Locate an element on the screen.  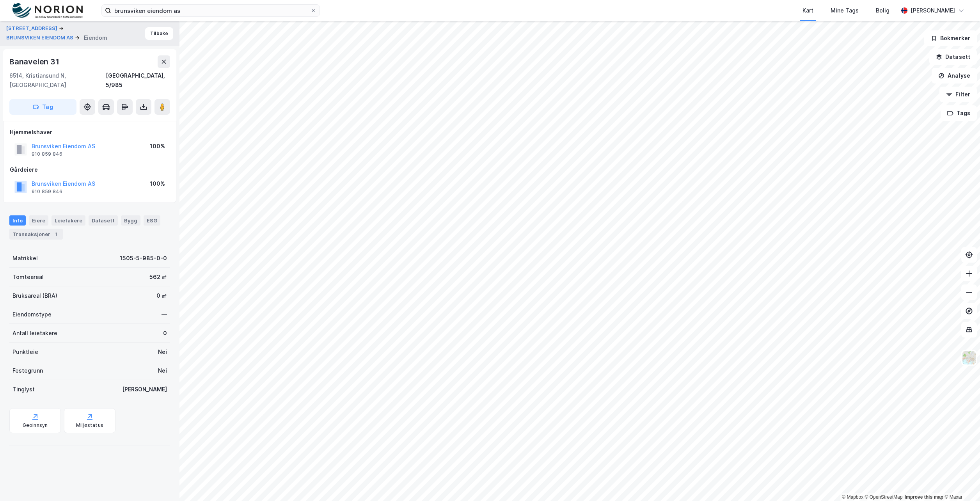
div: Kart is located at coordinates (808, 11).